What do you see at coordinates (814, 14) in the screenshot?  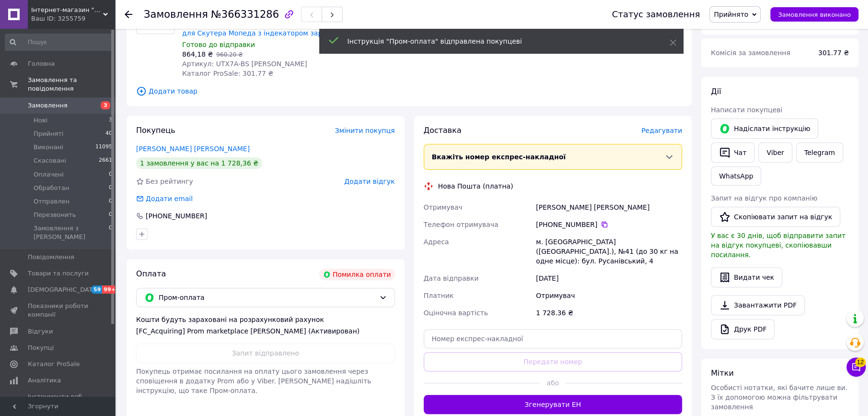 I see `span: Замовлення виконано` at bounding box center [814, 14].